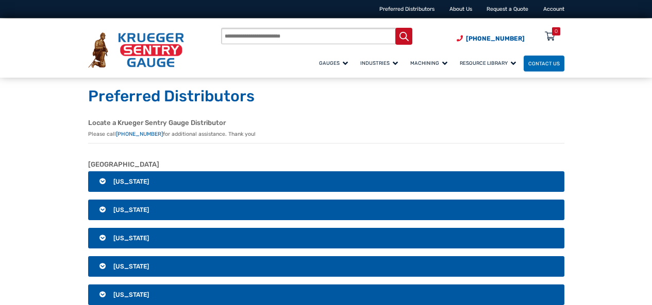 Image resolution: width=652 pixels, height=305 pixels. Describe the element at coordinates (136, 50) in the screenshot. I see `img: Krueger Sentry Gauge` at that location.